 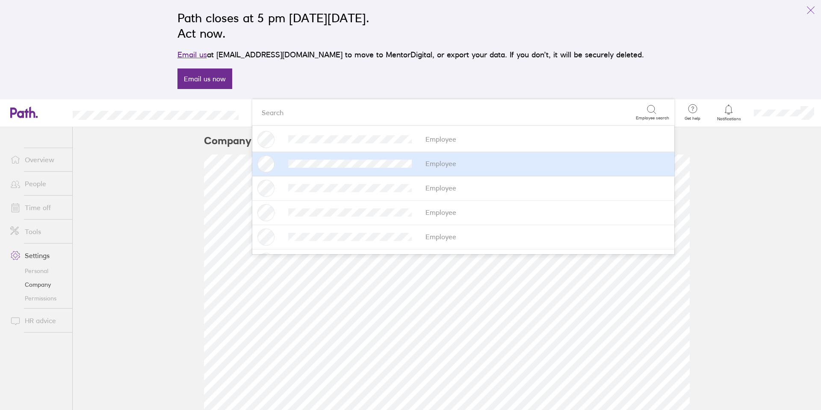 What do you see at coordinates (273, 112) in the screenshot?
I see `div: Search` at bounding box center [273, 112].